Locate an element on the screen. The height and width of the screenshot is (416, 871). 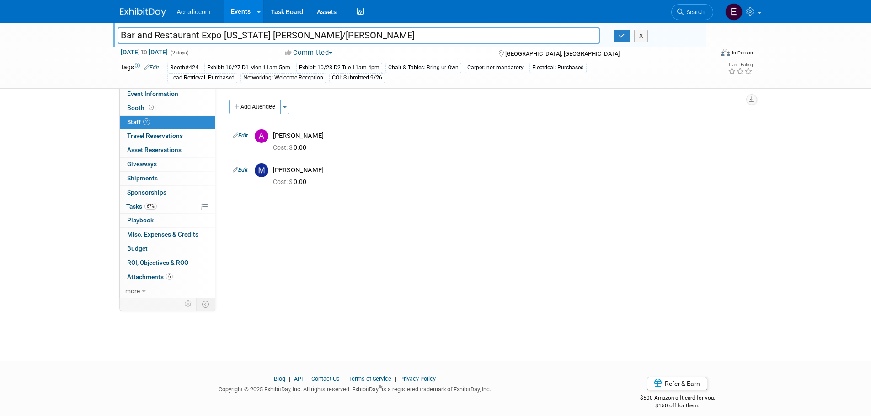
div: Exhibit 10/27 D1 Mon 11am-5pm is located at coordinates (249, 68).